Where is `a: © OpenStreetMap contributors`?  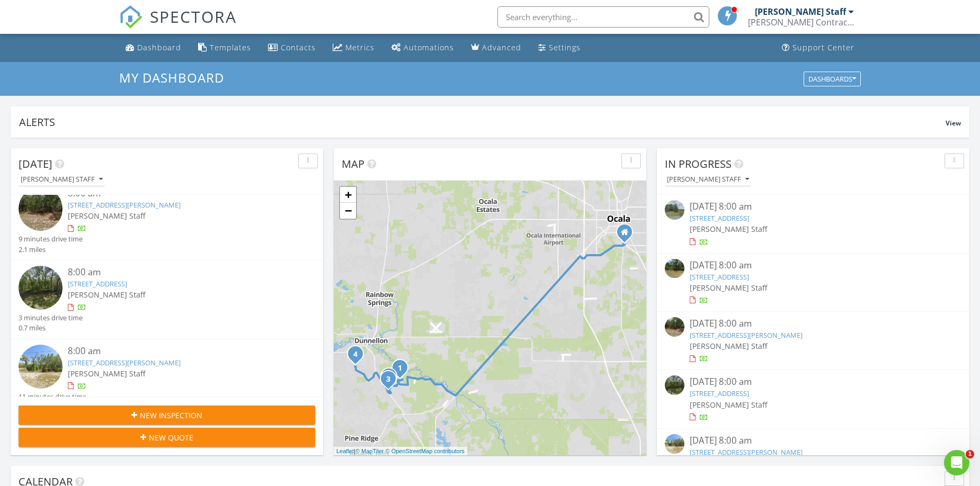 a: © OpenStreetMap contributors is located at coordinates (425, 451).